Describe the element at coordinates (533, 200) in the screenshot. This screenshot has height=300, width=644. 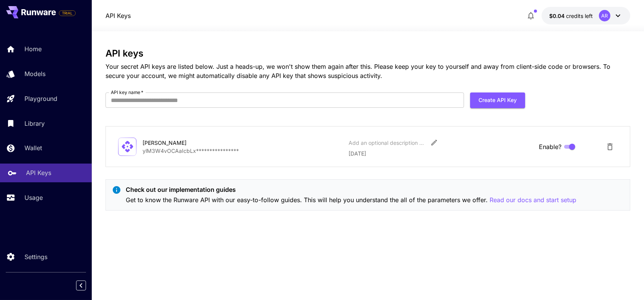
I see `p: Read our docs and start setup` at that location.